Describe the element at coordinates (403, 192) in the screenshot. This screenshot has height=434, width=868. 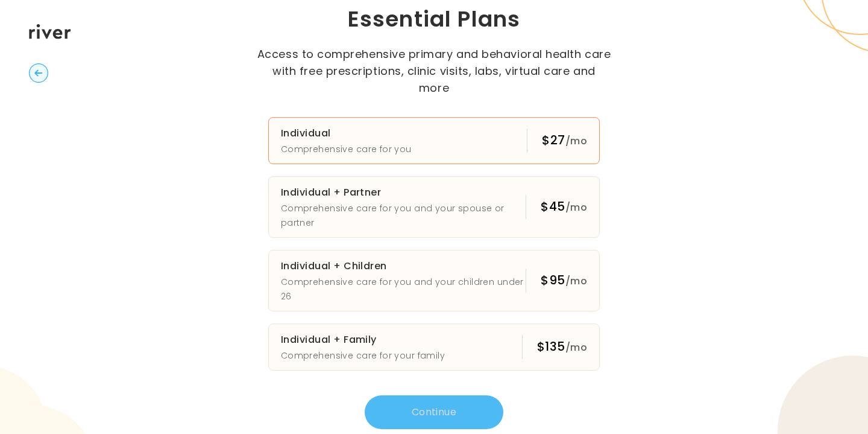
I see `h3: Individual + Partner` at that location.